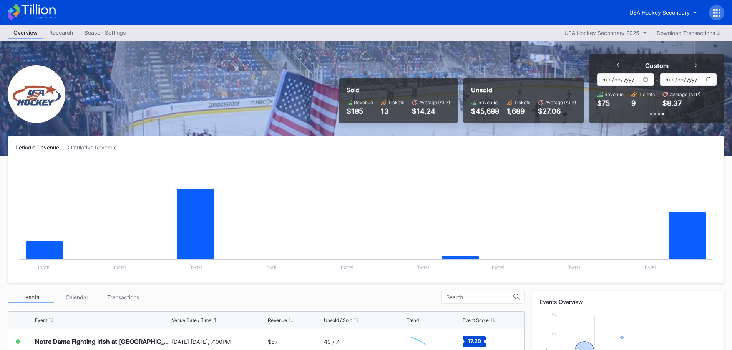  Describe the element at coordinates (663, 12) in the screenshot. I see `button: USA Hockey Secondary` at that location.